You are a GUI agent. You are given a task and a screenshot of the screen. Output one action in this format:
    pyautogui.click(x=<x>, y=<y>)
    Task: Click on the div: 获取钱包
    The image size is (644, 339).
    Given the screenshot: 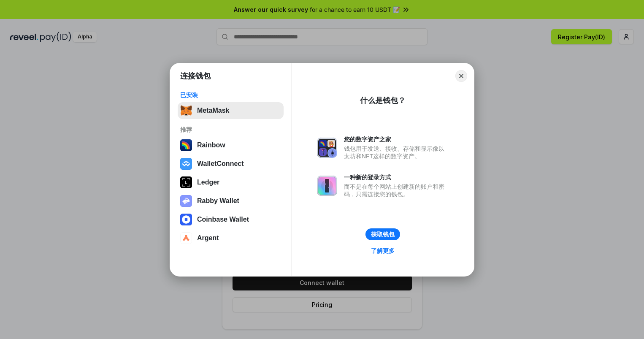 What is the action you would take?
    pyautogui.click(x=383, y=234)
    